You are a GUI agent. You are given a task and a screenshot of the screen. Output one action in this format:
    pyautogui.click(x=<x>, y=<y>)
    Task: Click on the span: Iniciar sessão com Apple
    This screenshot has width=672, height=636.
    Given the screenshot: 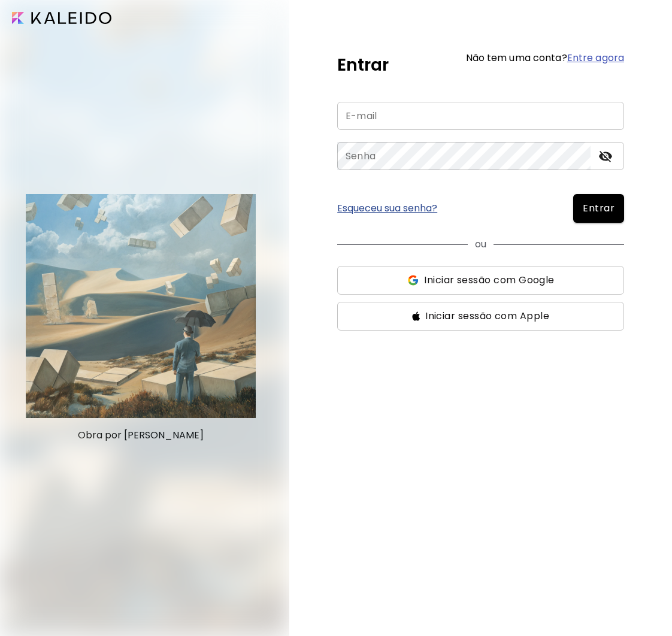 What is the action you would take?
    pyautogui.click(x=486, y=316)
    